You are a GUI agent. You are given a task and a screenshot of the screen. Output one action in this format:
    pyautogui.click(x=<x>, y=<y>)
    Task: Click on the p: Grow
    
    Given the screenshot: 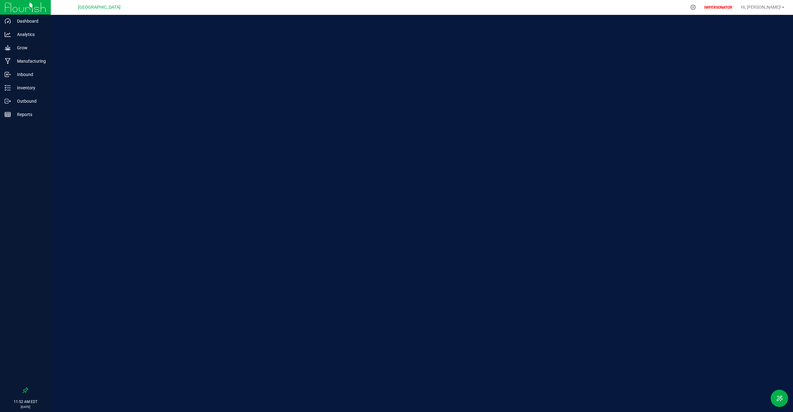 What is the action you would take?
    pyautogui.click(x=29, y=48)
    